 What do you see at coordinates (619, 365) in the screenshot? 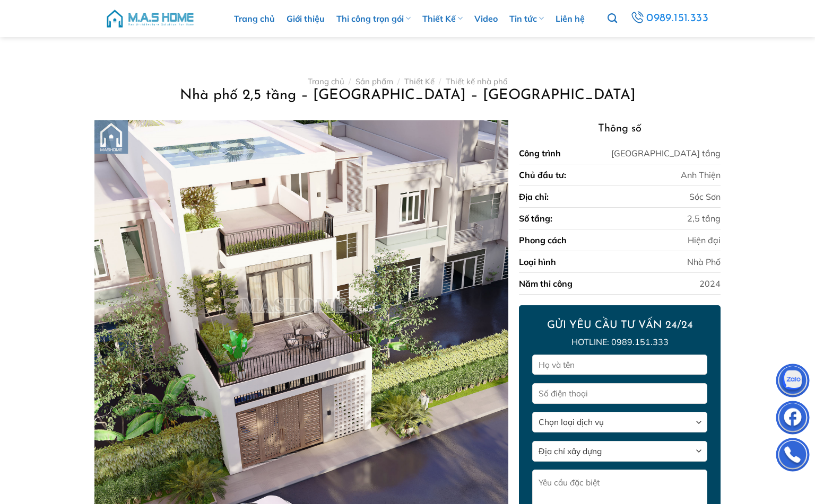
I see `input: Họ và tên` at bounding box center [619, 365].